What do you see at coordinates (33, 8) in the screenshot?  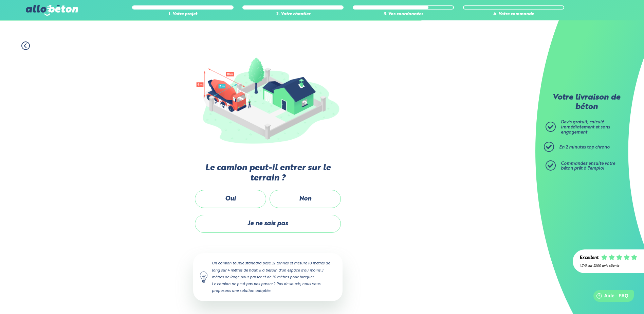 I see `span: Aide - FAQ` at bounding box center [33, 8].